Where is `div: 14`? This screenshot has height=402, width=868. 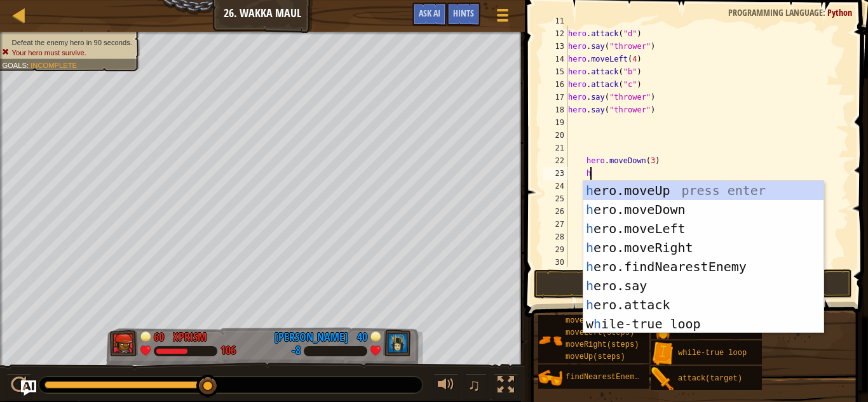 div: 14 is located at coordinates (556, 59).